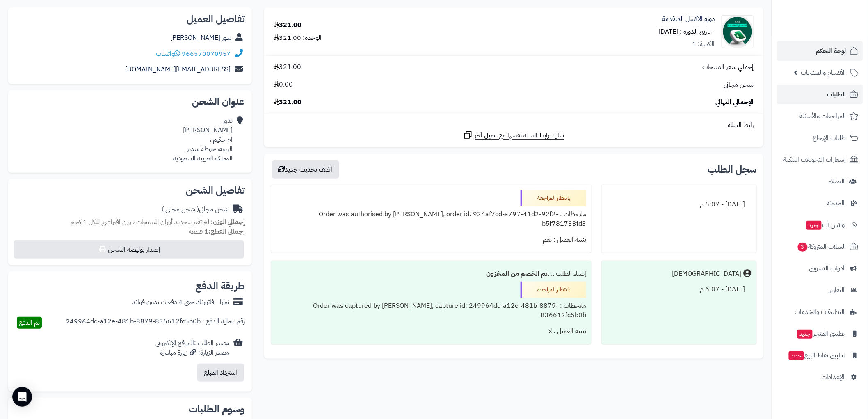  I want to click on a: التقارير, so click(820, 290).